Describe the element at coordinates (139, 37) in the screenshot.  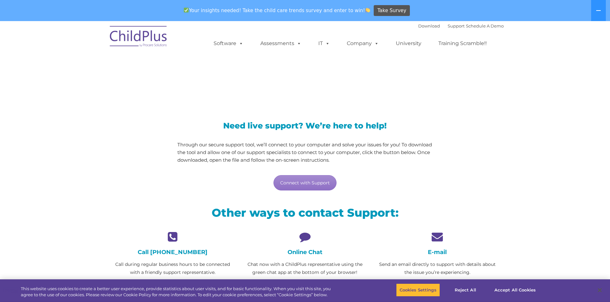
I see `img: ChildPlus by Procare Solutions` at that location.